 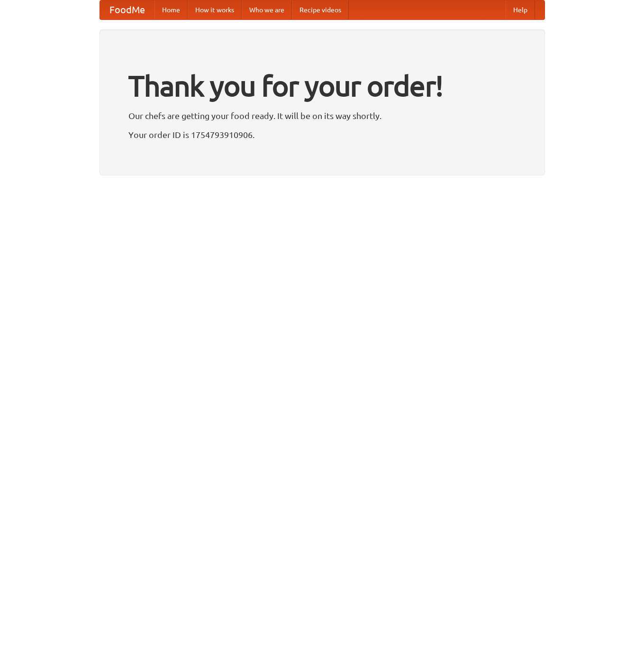 I want to click on a: FoodMe, so click(x=127, y=10).